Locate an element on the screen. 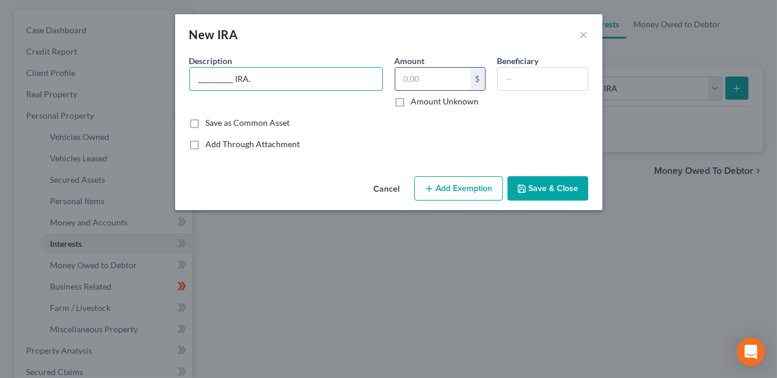  button: Cancel is located at coordinates (387, 189).